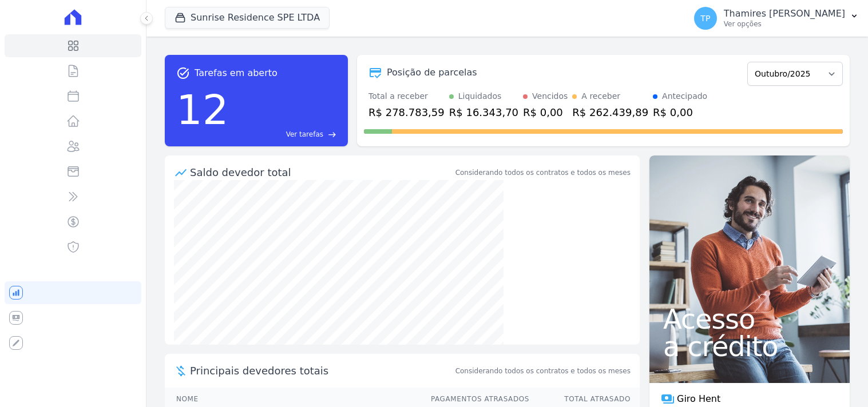  What do you see at coordinates (247, 17) in the screenshot?
I see `button: Sunrise Residence SPE LTDA` at bounding box center [247, 17].